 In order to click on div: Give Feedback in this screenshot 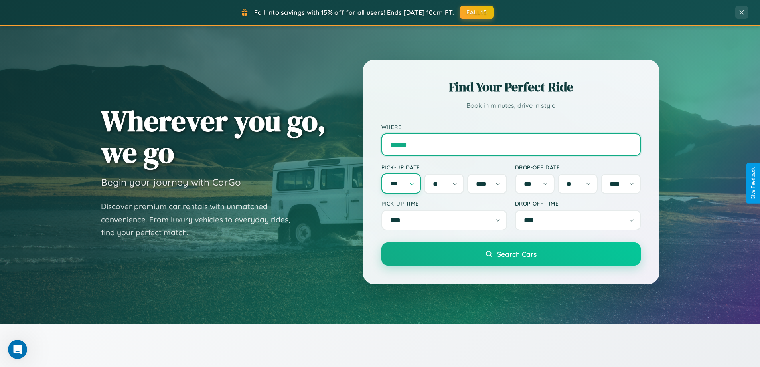, I will do `click(753, 183)`.